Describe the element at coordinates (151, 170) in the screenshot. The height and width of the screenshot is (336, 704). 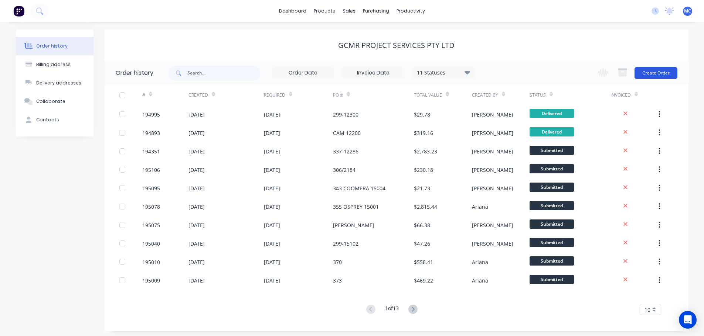
I see `div: 195106` at that location.